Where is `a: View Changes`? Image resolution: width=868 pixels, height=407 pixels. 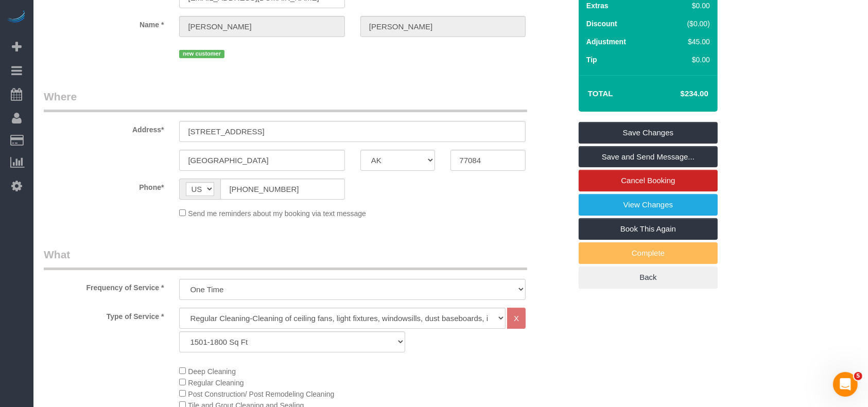
a: View Changes is located at coordinates (648, 204).